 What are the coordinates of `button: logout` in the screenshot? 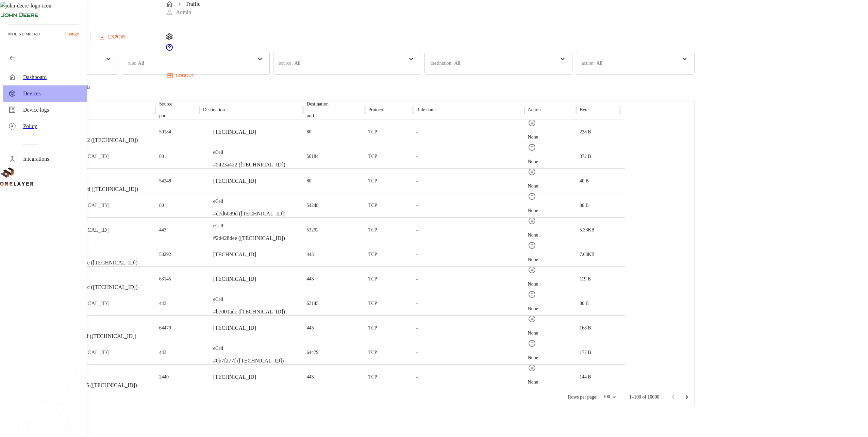 It's located at (181, 76).